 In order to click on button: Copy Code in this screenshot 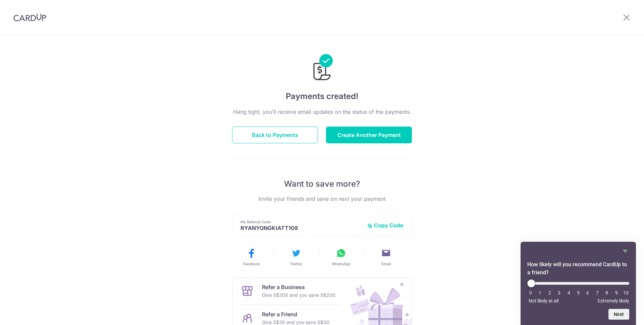, I will do `click(385, 225)`.